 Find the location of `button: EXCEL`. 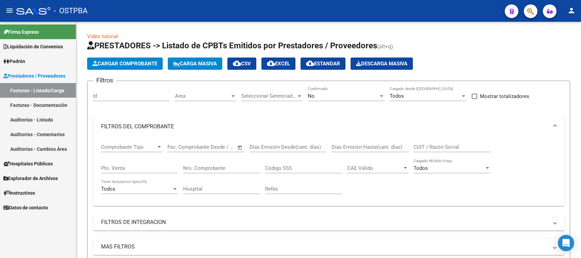

button: EXCEL is located at coordinates (278, 64).